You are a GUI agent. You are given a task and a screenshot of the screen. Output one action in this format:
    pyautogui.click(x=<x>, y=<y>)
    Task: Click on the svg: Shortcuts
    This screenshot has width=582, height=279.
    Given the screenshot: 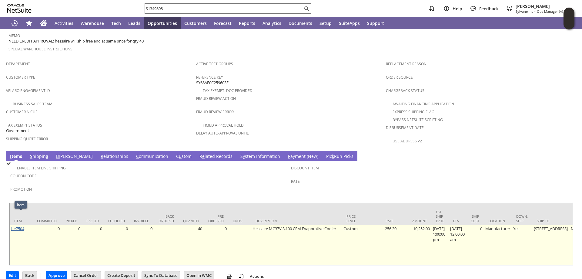 What is the action you would take?
    pyautogui.click(x=29, y=23)
    